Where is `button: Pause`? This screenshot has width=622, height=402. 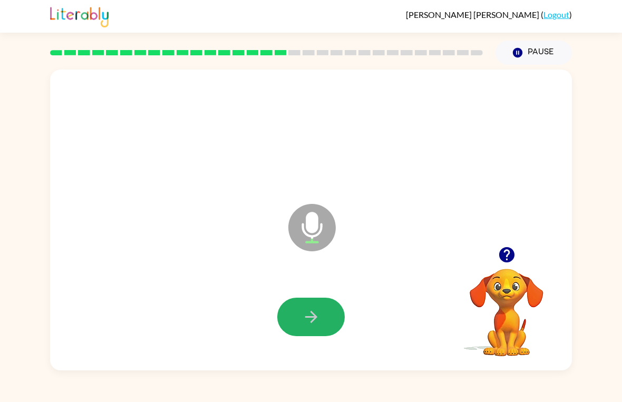
button: Pause is located at coordinates (534, 53).